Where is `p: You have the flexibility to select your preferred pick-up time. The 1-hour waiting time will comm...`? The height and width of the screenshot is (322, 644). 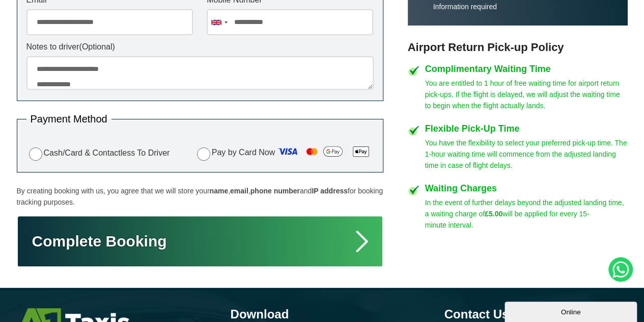
p: You have the flexibility to select your preferred pick-up time. The 1-hour waiting time will comm... is located at coordinates (527, 154).